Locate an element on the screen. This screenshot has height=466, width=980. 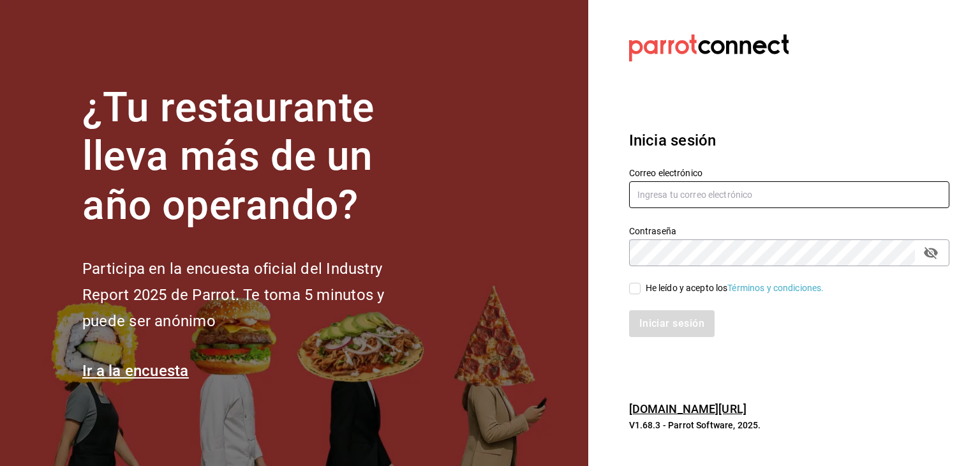
p: V1.68.3 - Parrot Software, 2025. is located at coordinates (789, 425).